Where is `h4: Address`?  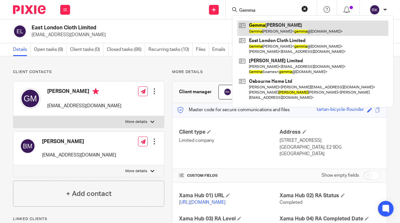 h4: Address is located at coordinates (330, 132).